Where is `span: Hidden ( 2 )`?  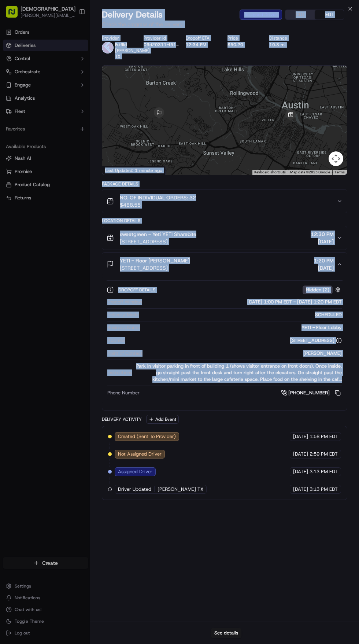
span: Hidden ( 2 ) is located at coordinates (318, 290).